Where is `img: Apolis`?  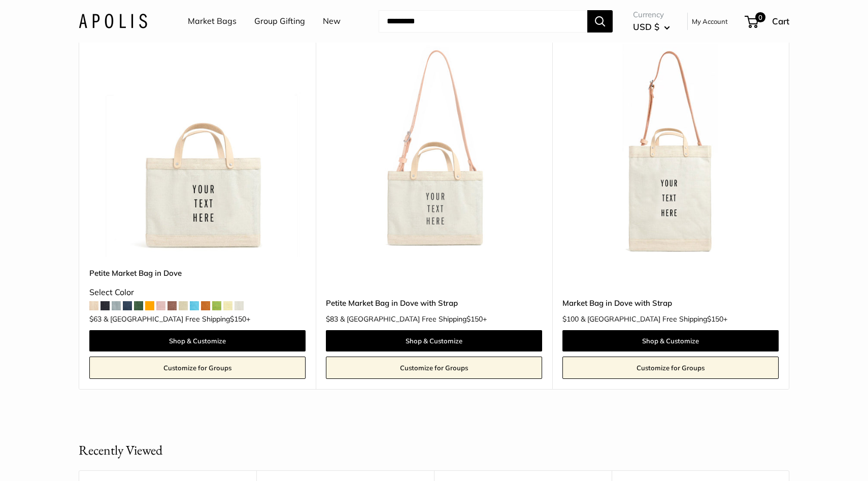
img: Apolis is located at coordinates (112, 21).